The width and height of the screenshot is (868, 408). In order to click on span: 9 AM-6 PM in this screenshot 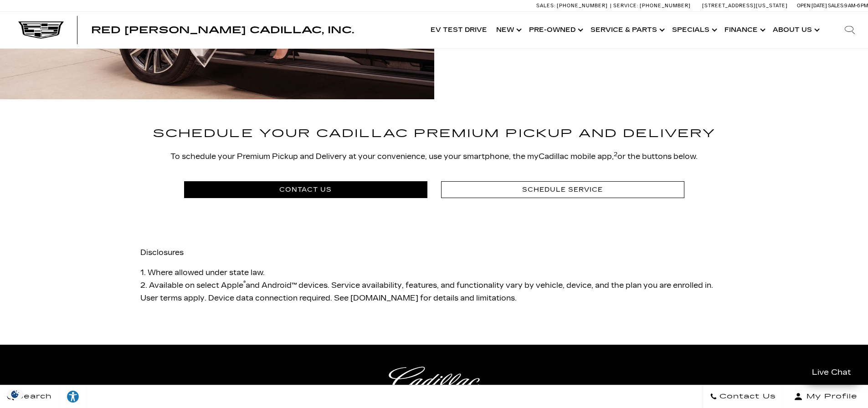, I will do `click(857, 5)`.